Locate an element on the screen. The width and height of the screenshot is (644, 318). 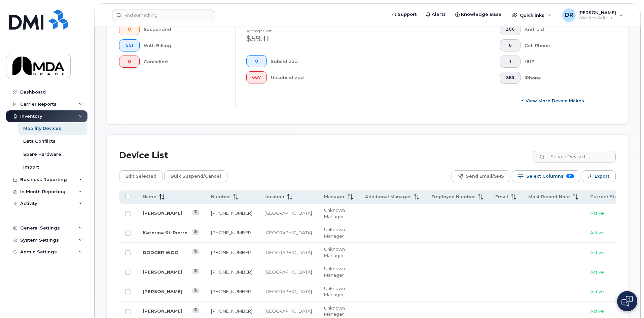
span: Support is located at coordinates (407, 14).